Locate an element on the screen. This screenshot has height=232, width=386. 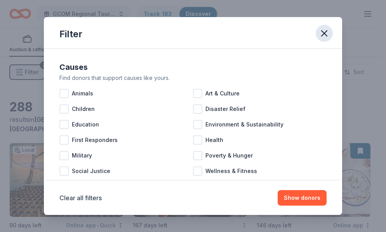
span: Environment & Sustainability is located at coordinates (244, 125).